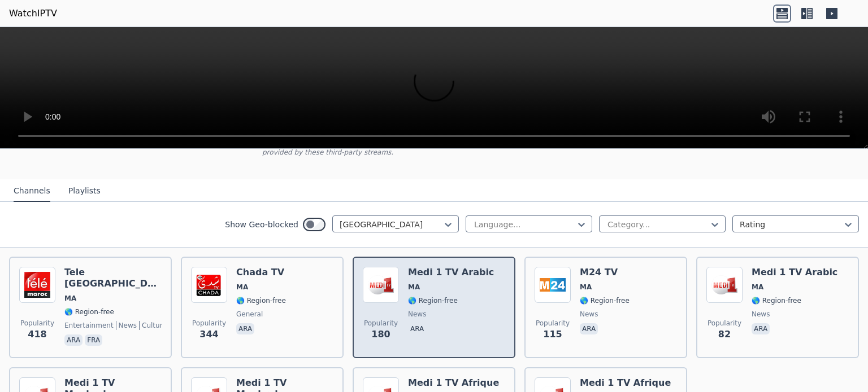  I want to click on span: 115, so click(552, 335).